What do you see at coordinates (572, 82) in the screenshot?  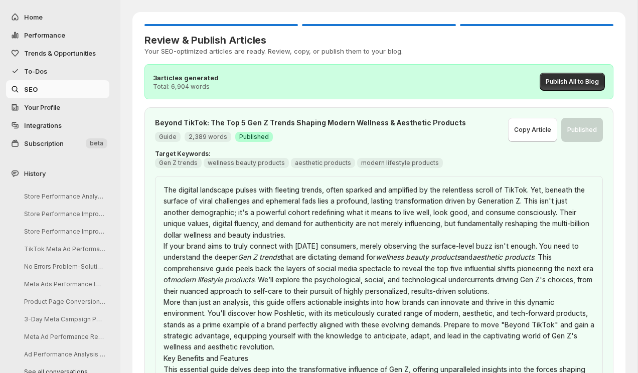 I see `button: Publish All to Blog` at bounding box center [572, 82].